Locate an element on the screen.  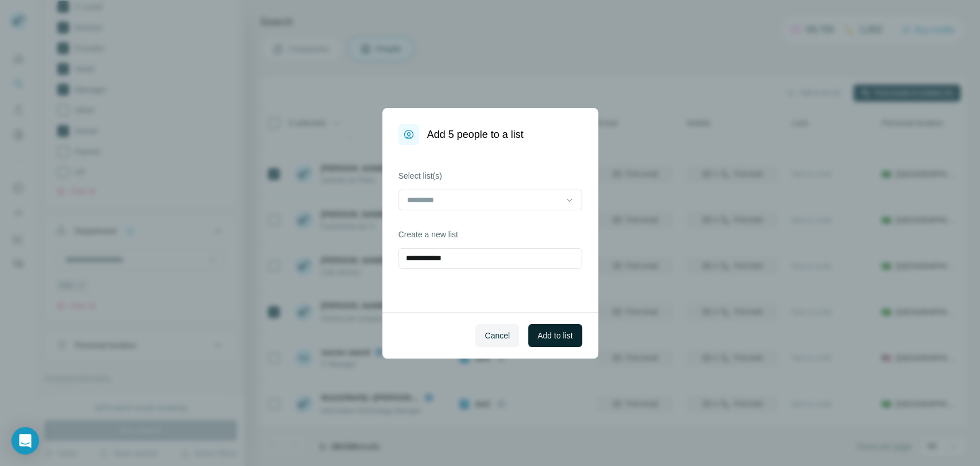
div: Open Intercom Messenger is located at coordinates (26, 440).